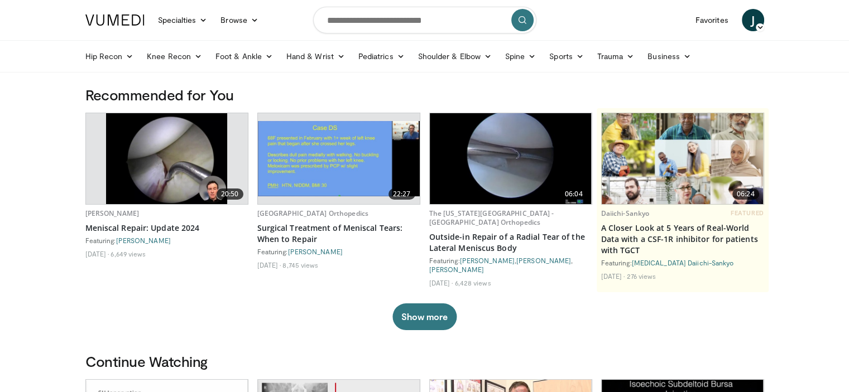 Image resolution: width=849 pixels, height=392 pixels. I want to click on img: VuMedi Logo, so click(115, 20).